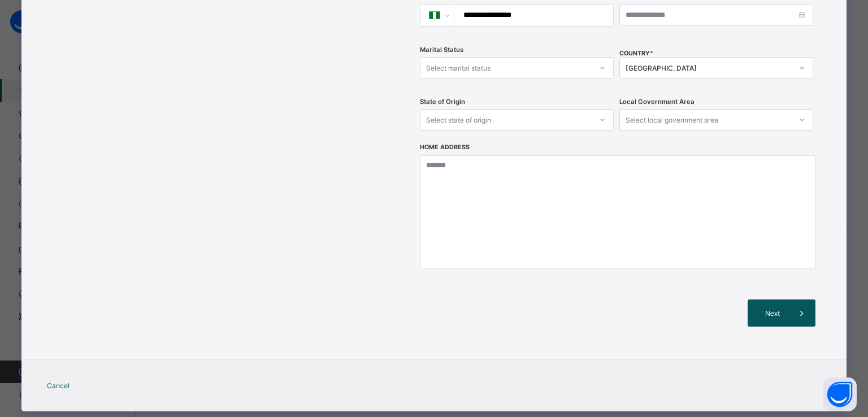 This screenshot has width=868, height=417. I want to click on label: Home Address, so click(445, 147).